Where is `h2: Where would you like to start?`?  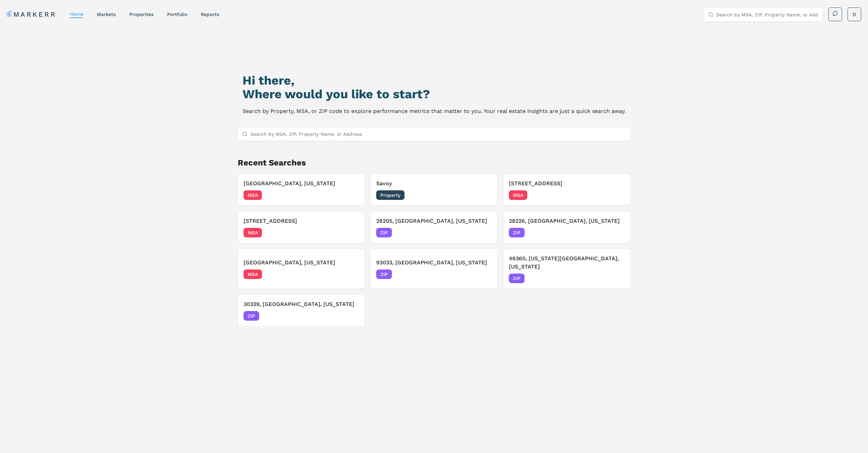
h2: Where would you like to start? is located at coordinates (434, 94).